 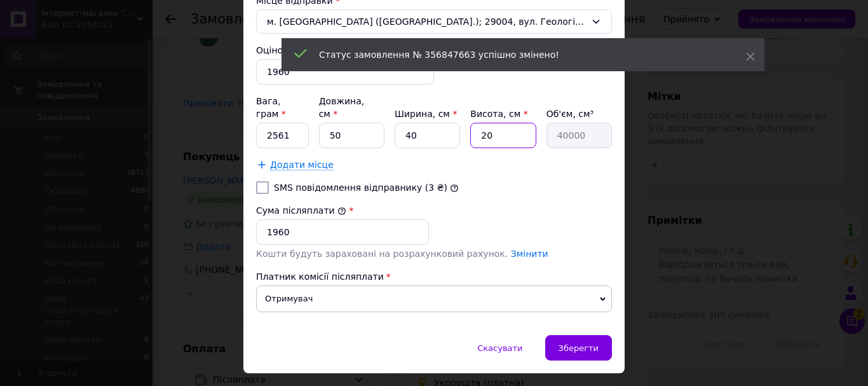 What do you see at coordinates (426, 114) in the screenshot?
I see `label: Ширина, см` at bounding box center [426, 114].